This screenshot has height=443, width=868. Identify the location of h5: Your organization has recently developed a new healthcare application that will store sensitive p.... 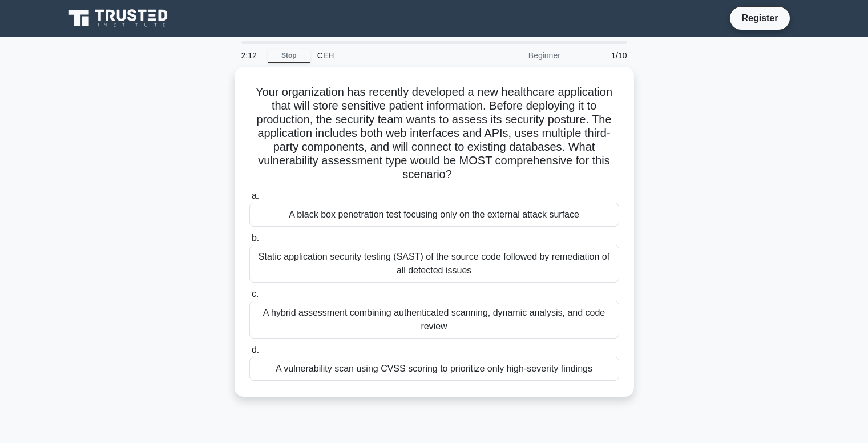
(434, 134).